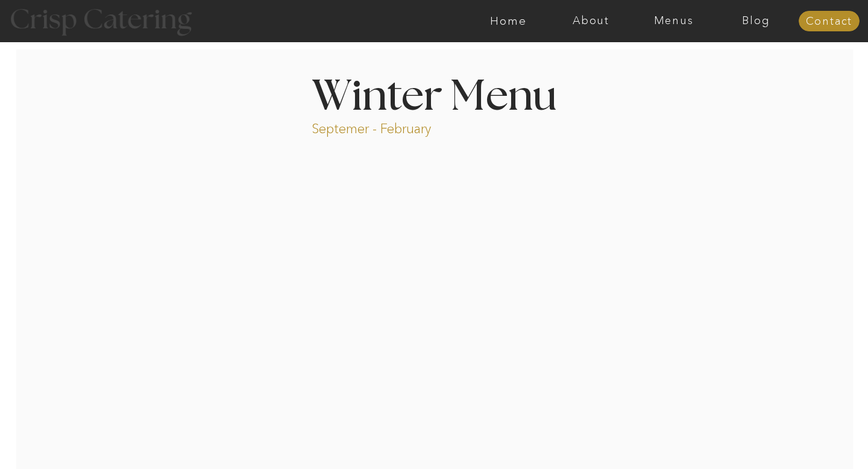 Image resolution: width=868 pixels, height=469 pixels. What do you see at coordinates (434, 93) in the screenshot?
I see `h1: Winter Menu` at bounding box center [434, 93].